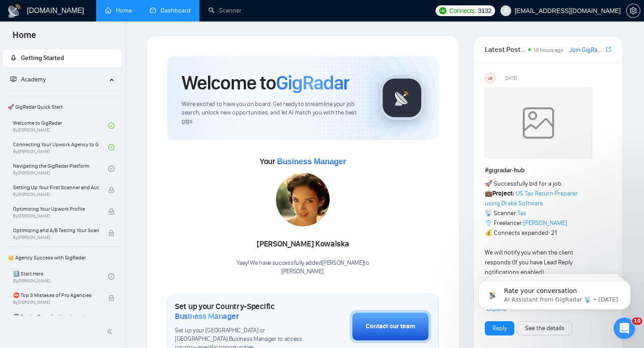 The height and width of the screenshot is (348, 644). I want to click on h1: Welcome to, so click(265, 83).